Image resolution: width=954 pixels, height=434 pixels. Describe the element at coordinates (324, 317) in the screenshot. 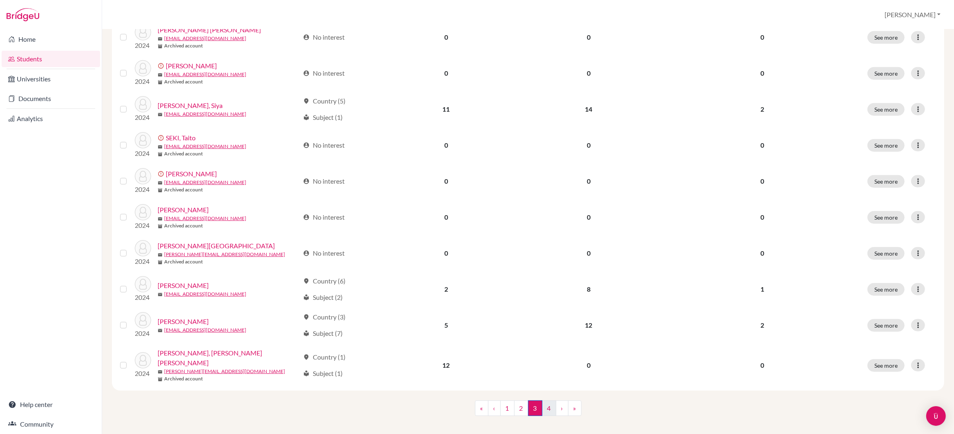

I see `div: Country (3)` at that location.